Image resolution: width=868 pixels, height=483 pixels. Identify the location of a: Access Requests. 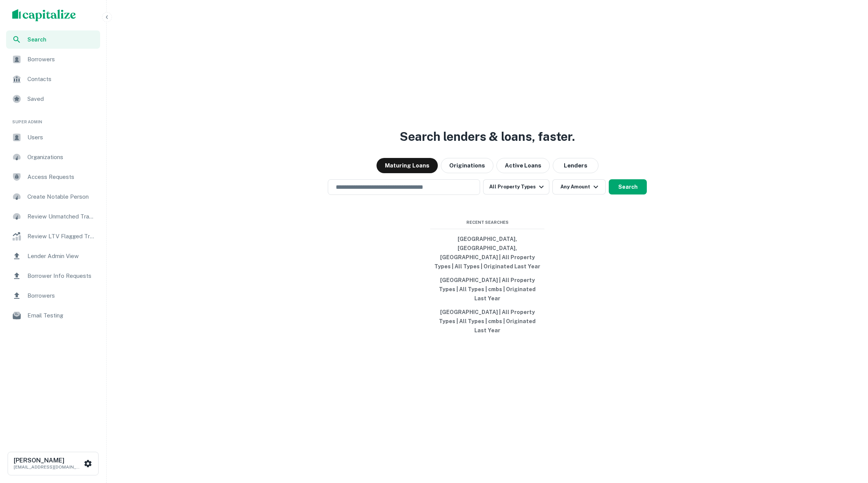
(53, 177).